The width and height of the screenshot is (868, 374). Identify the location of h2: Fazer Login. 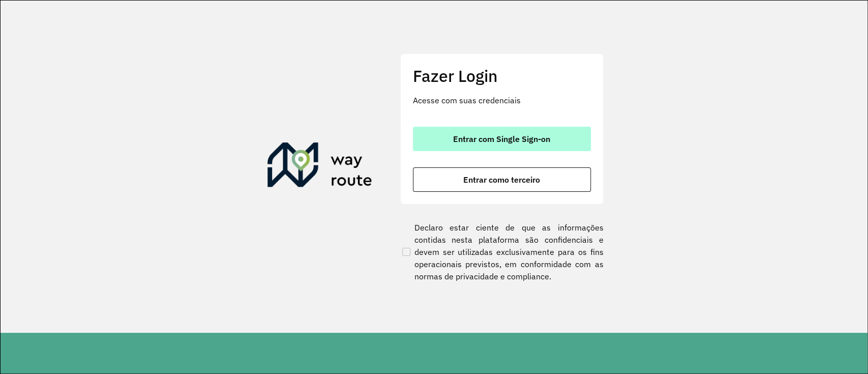
(502, 76).